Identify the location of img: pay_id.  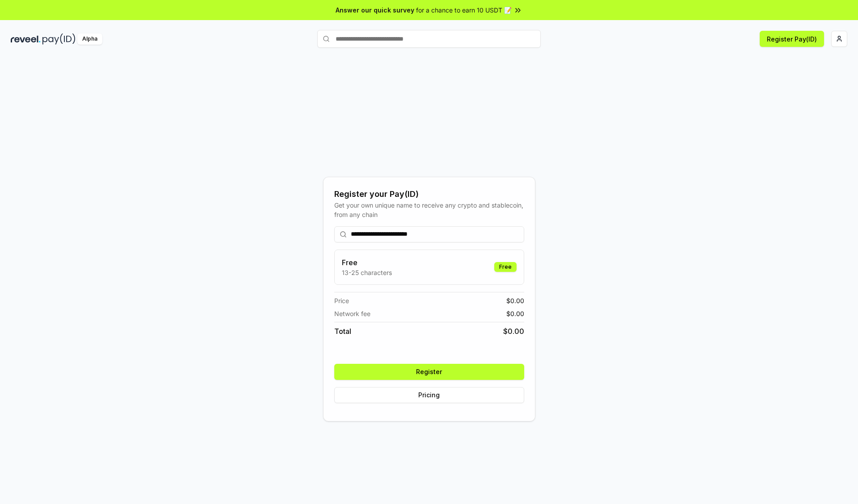
(59, 38).